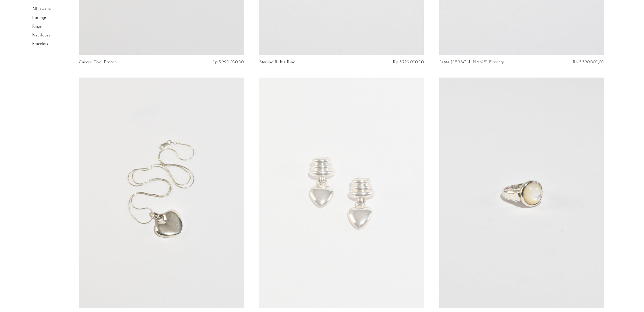 The width and height of the screenshot is (644, 312). I want to click on span: Rp 3.220.000,00, so click(228, 62).